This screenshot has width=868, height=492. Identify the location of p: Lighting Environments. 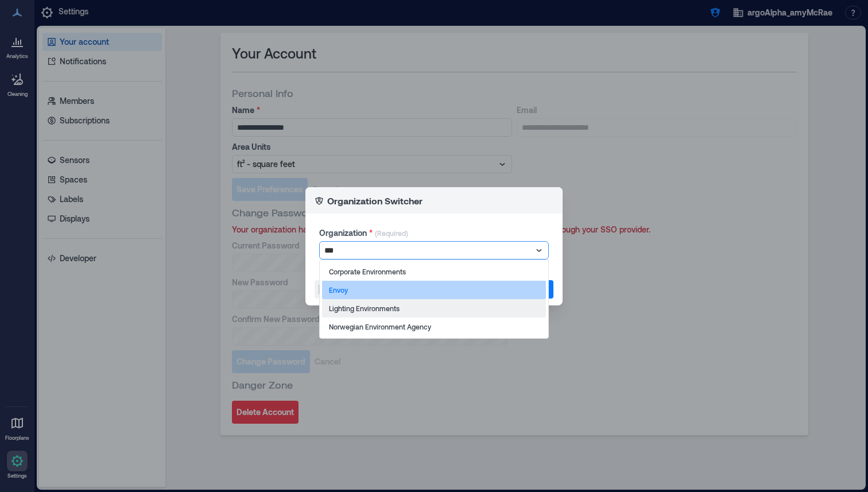
(364, 309).